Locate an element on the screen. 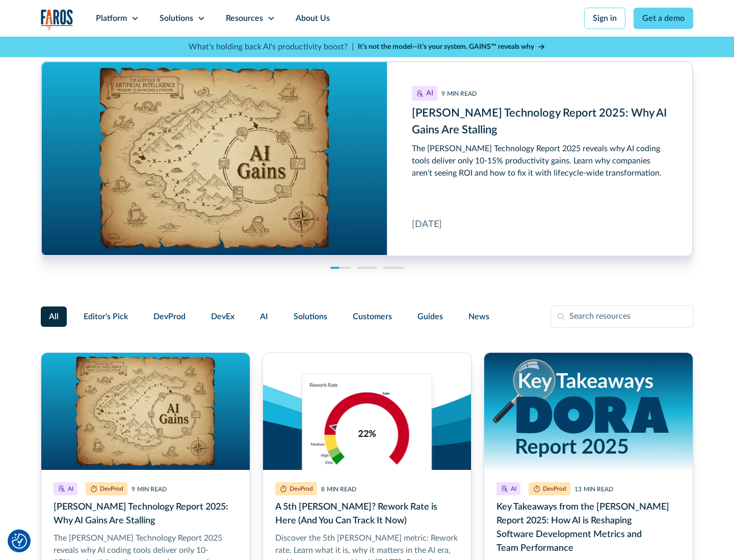 The height and width of the screenshot is (560, 734). span: DevEx is located at coordinates (222, 317).